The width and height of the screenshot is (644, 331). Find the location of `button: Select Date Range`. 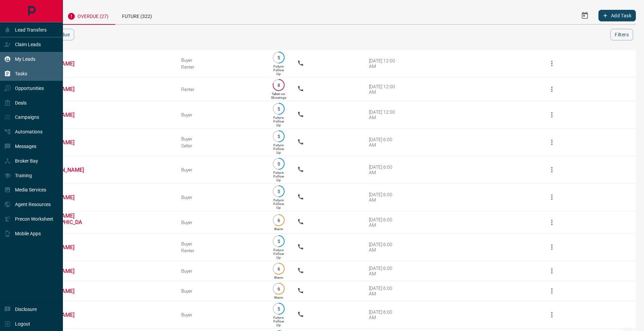

button: Select Date Range is located at coordinates (585, 15).